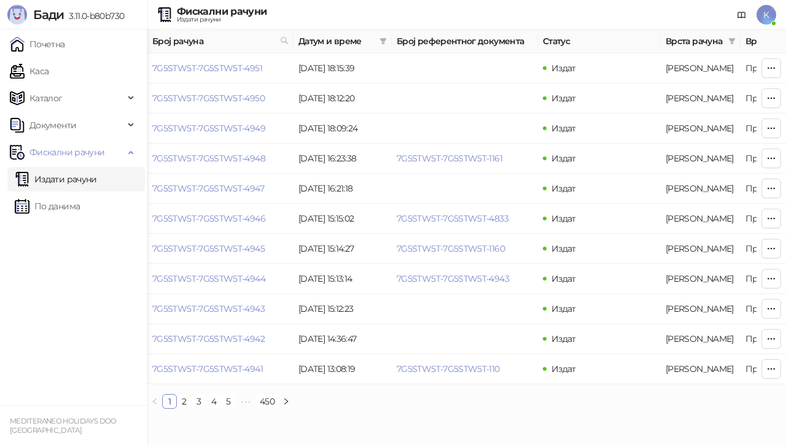  Describe the element at coordinates (184, 401) in the screenshot. I see `li: 2` at that location.